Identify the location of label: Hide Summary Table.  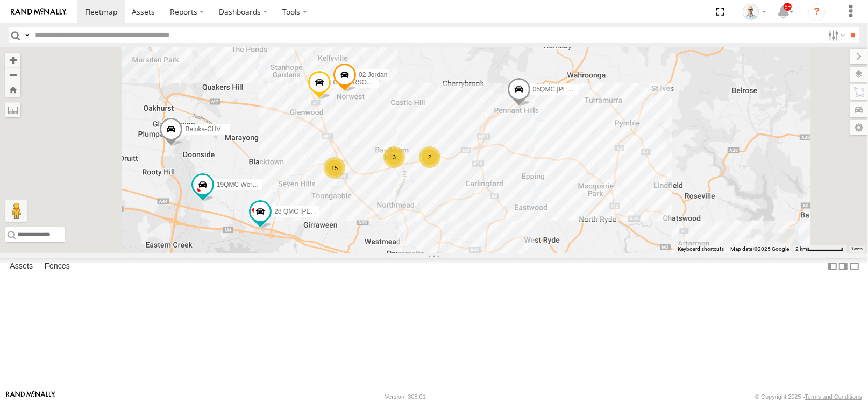
(855, 266).